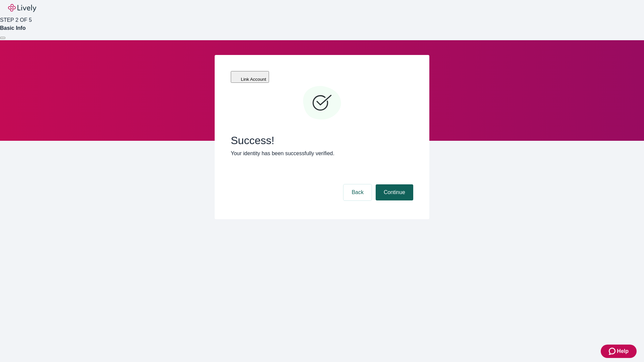 This screenshot has width=644, height=362. What do you see at coordinates (22, 8) in the screenshot?
I see `img: Lively` at bounding box center [22, 8].